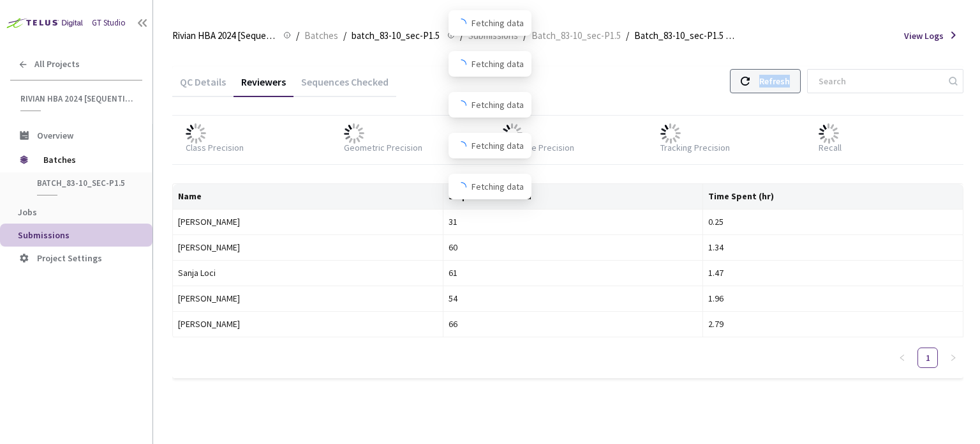 The height and width of the screenshot is (444, 980). I want to click on div: 31, so click(573, 221).